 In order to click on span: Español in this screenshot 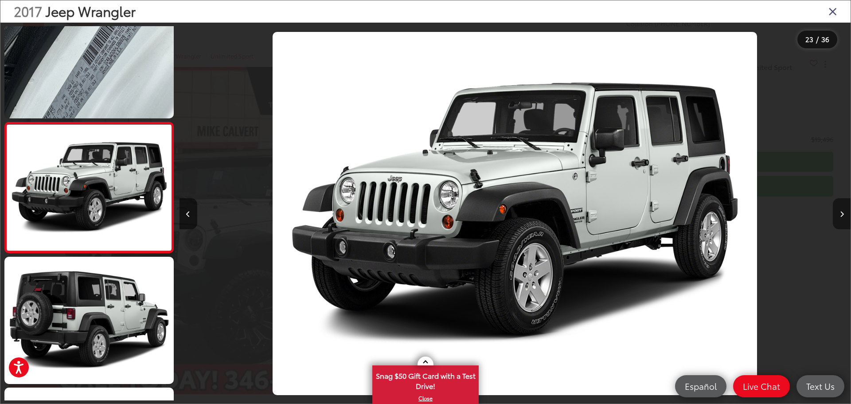, I will do `click(700, 385)`.